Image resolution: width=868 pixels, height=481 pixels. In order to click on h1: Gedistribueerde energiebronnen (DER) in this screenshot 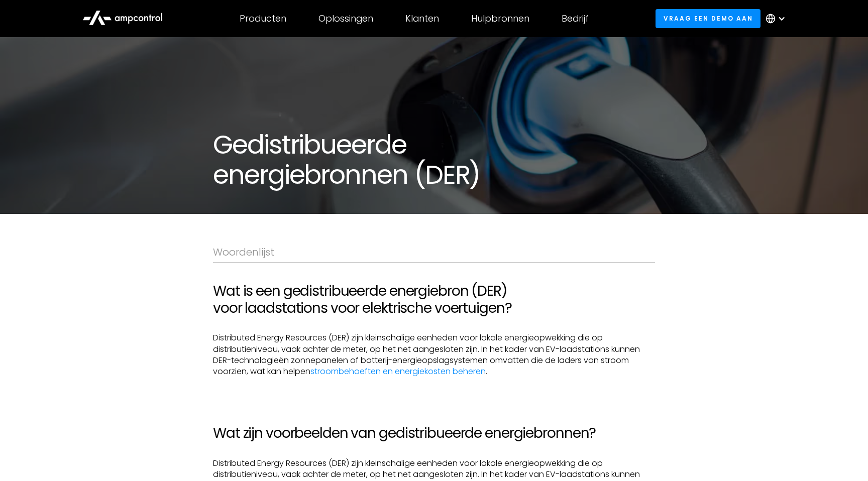, I will do `click(434, 160)`.